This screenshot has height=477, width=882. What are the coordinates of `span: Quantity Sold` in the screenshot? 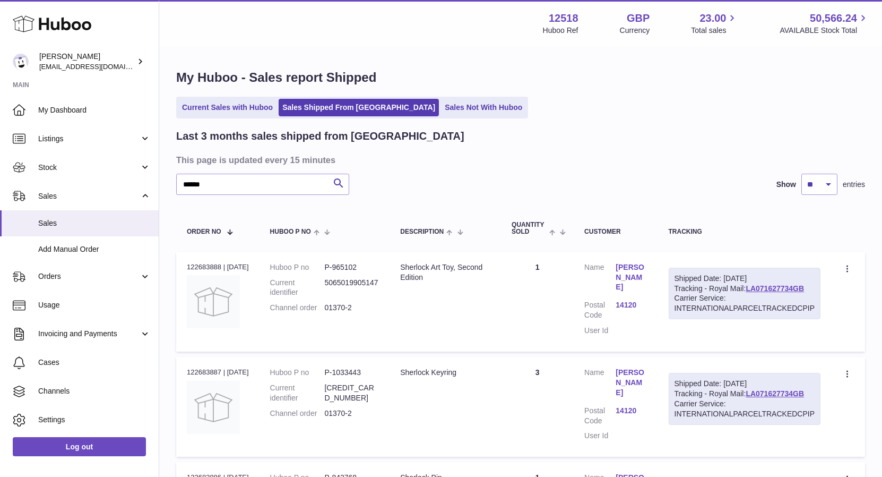 It's located at (529, 228).